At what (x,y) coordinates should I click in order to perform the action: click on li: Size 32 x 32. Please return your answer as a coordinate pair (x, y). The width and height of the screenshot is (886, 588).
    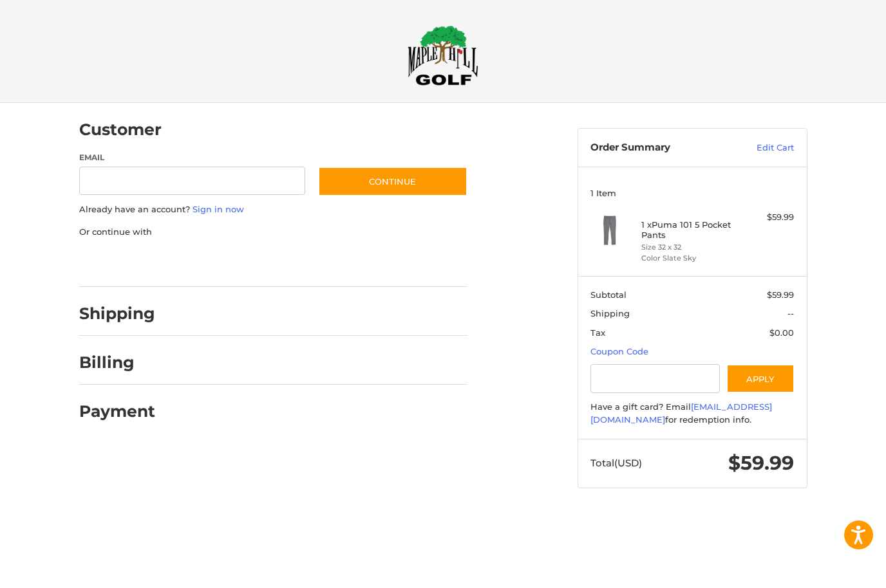
    Looking at the image, I should click on (690, 247).